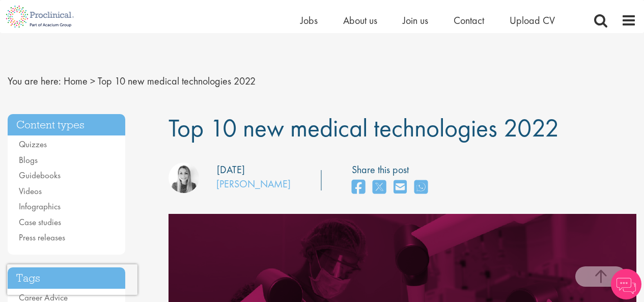 Image resolution: width=644 pixels, height=302 pixels. What do you see at coordinates (626, 284) in the screenshot?
I see `img: Chatbot` at bounding box center [626, 284].